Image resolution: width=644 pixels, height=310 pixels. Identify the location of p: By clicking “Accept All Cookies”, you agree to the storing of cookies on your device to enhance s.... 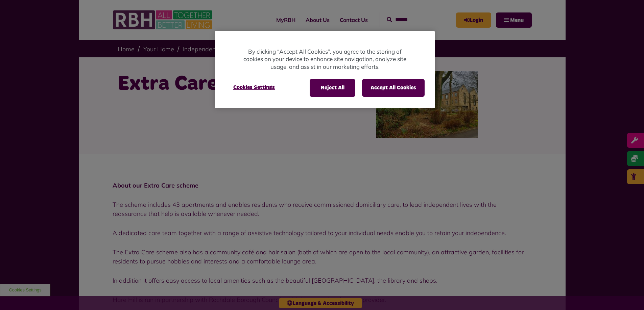
(325, 60).